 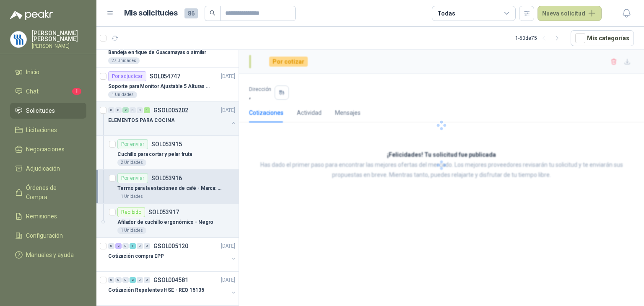 I want to click on span: search, so click(x=212, y=13).